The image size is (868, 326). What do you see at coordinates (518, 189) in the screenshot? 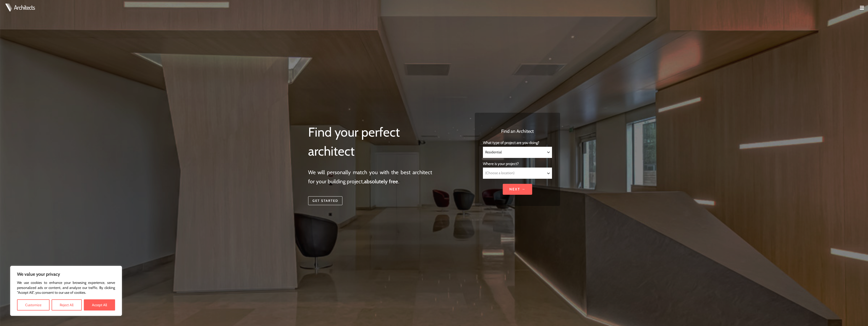
I see `input: Next →` at bounding box center [518, 189].